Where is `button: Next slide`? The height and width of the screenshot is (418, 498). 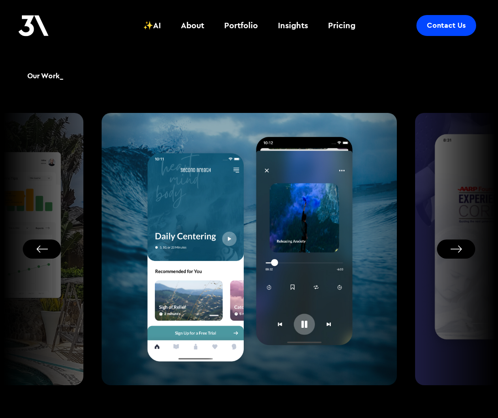
button: Next slide is located at coordinates (456, 249).